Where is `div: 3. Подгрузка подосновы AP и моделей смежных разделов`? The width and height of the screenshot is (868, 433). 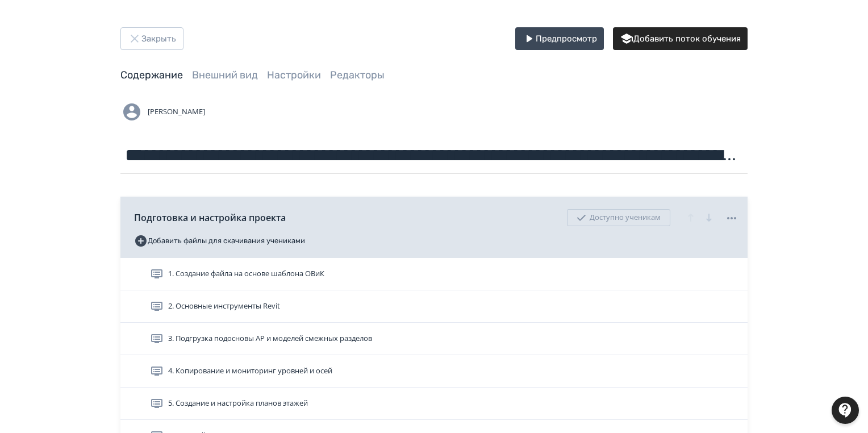
div: 3. Подгрузка подосновы AP и моделей смежных разделов is located at coordinates (434, 339).